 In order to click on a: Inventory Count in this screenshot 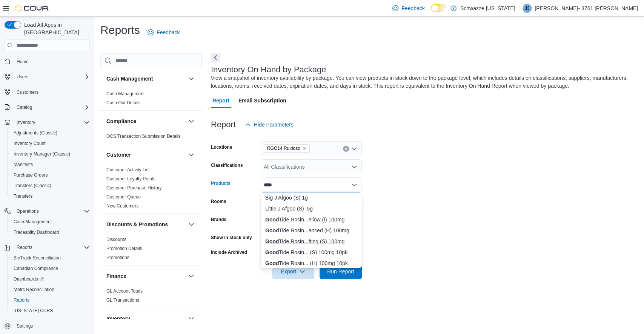, I will do `click(29, 144)`.